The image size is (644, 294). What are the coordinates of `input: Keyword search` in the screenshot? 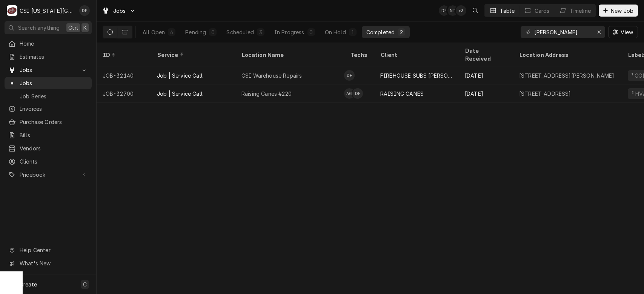 It's located at (563, 32).